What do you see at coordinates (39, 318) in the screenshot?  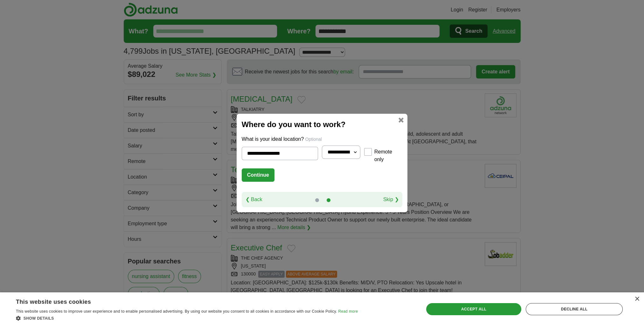 I see `span: Show details` at bounding box center [39, 318].